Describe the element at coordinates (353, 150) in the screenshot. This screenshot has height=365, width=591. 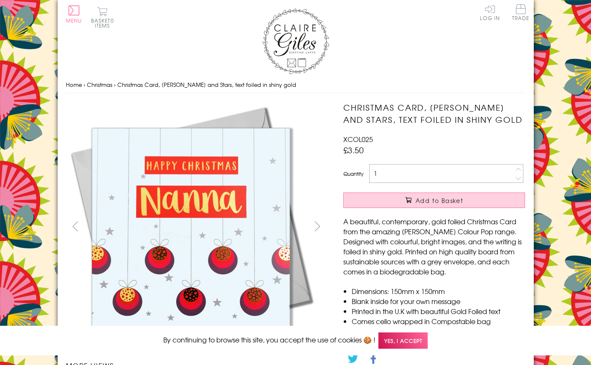
I see `span: £3.50` at that location.